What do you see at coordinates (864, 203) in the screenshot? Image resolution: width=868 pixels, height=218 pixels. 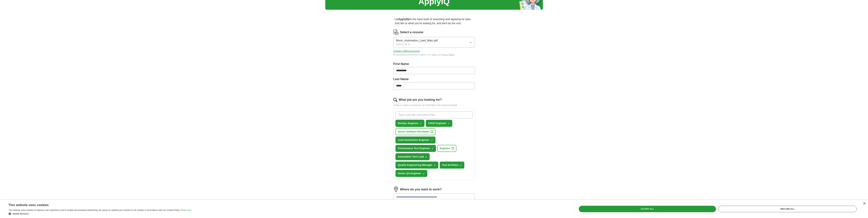 I see `div: Close` at bounding box center [864, 203].